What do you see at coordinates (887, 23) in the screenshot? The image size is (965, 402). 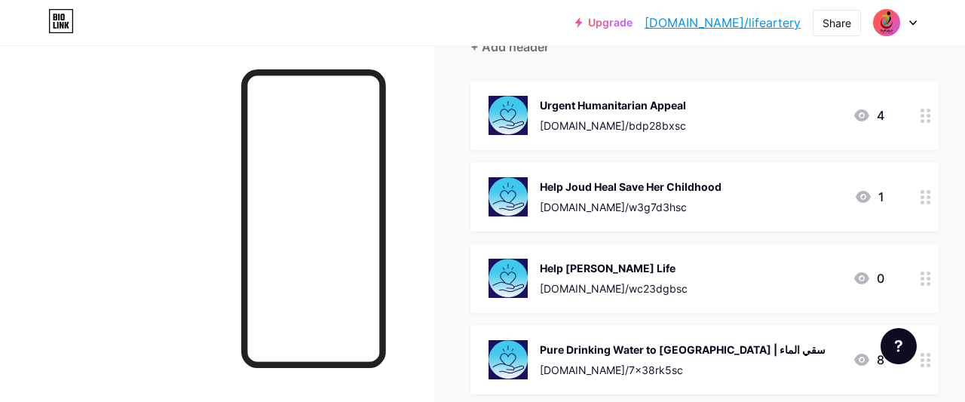 I see `img: lifeartery` at bounding box center [887, 23].